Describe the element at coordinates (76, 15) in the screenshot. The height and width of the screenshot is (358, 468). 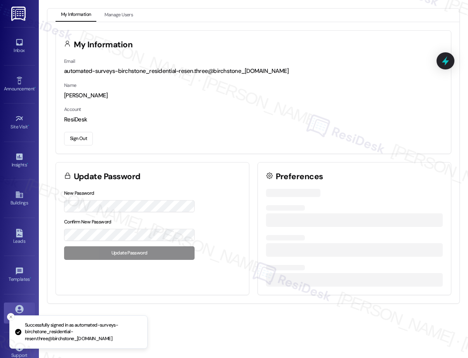
I see `button: My Information` at that location.